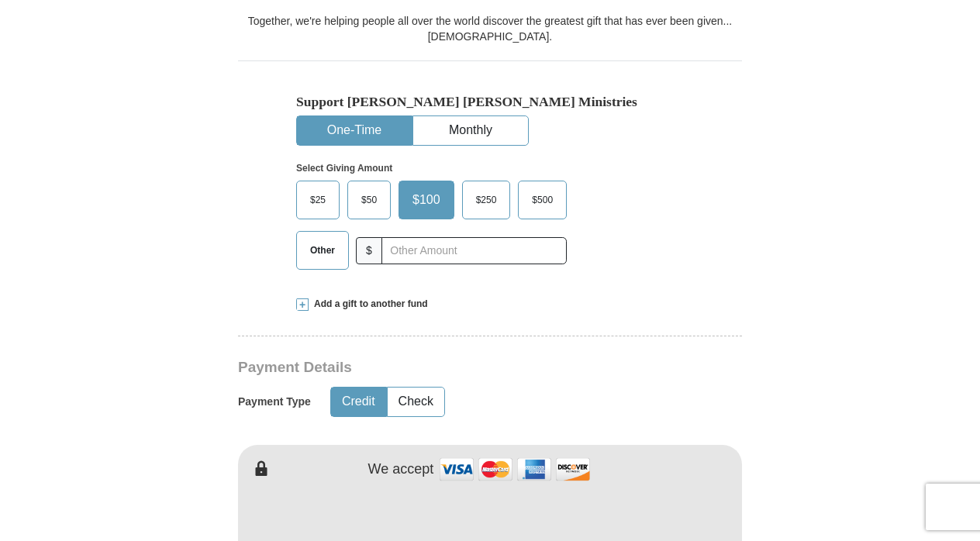  I want to click on h4: We accept, so click(401, 469).